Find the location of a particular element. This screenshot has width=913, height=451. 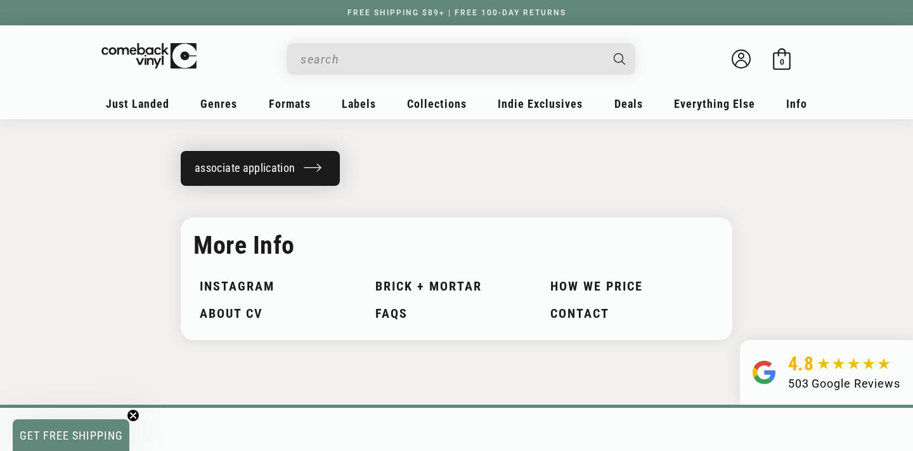

div: GET FREE SHIPPINGClose teaser is located at coordinates (71, 435).